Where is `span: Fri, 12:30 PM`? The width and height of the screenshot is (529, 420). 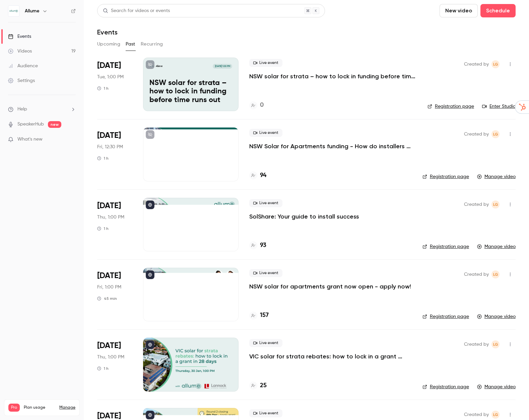 span: Fri, 12:30 PM is located at coordinates (110, 147).